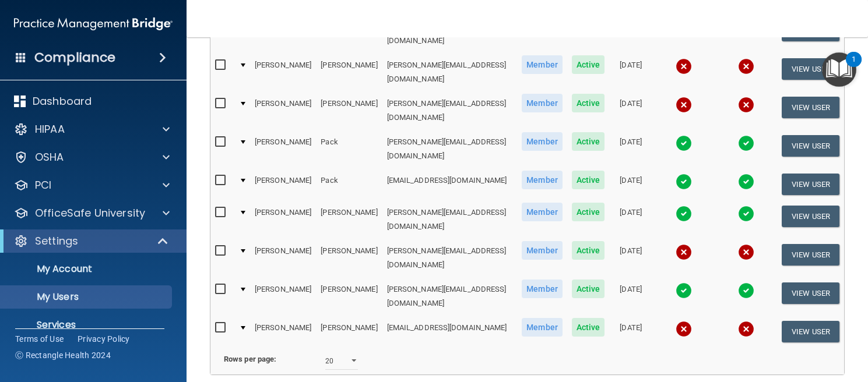  Describe the element at coordinates (87, 269) in the screenshot. I see `p: My Account` at that location.